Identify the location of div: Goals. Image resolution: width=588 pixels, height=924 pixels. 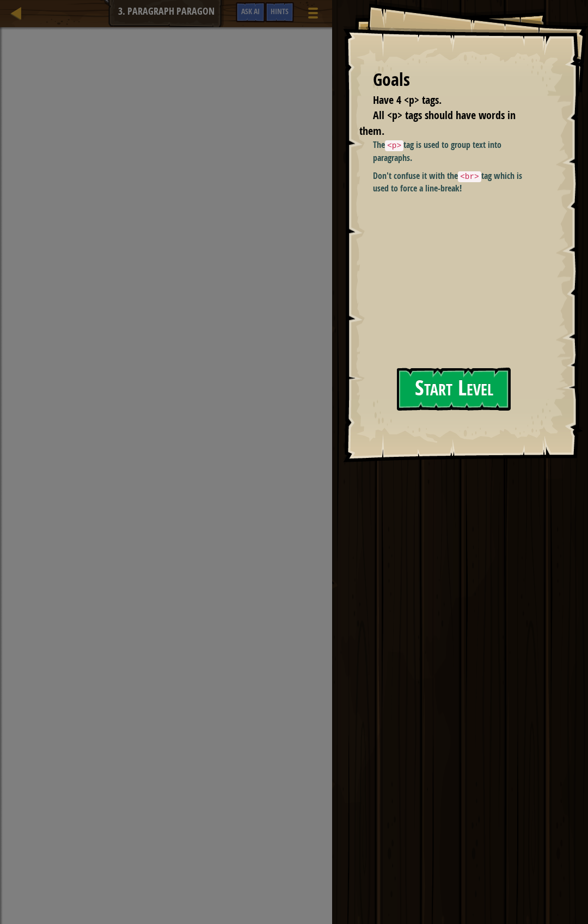
(450, 80).